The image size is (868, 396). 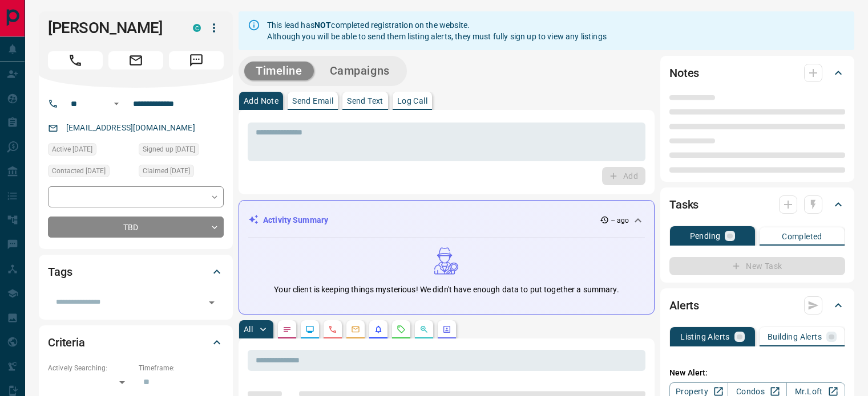 What do you see at coordinates (424, 329) in the screenshot?
I see `svg: Opportunities` at bounding box center [424, 329].